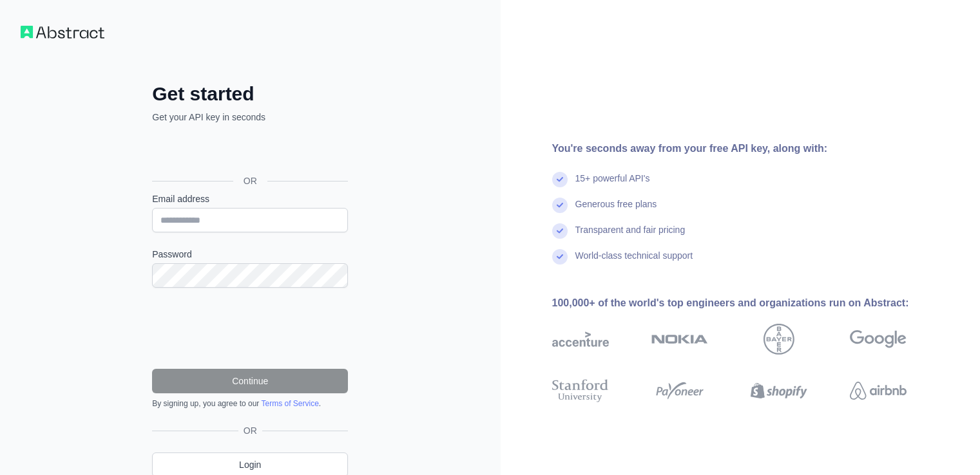 This screenshot has height=475, width=980. What do you see at coordinates (250, 199) in the screenshot?
I see `label: Email address` at bounding box center [250, 199].